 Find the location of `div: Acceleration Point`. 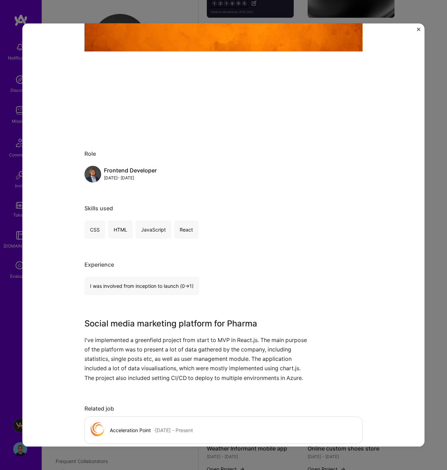

div: Acceleration Point is located at coordinates (130, 429).